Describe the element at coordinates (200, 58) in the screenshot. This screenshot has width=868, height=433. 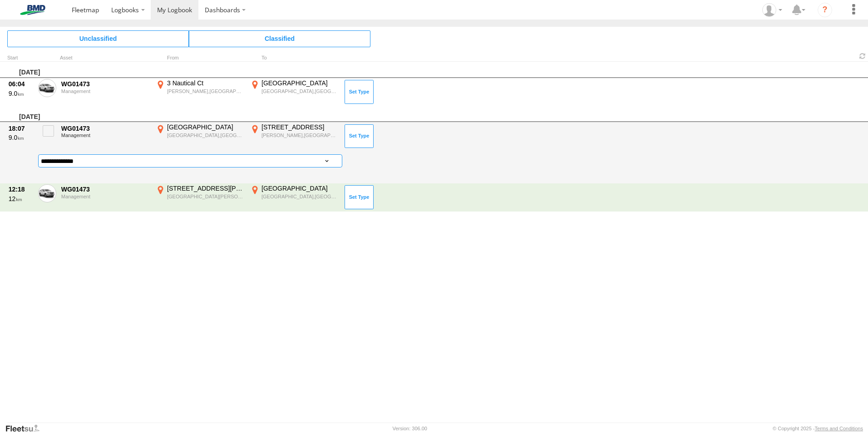
I see `div: From` at that location.